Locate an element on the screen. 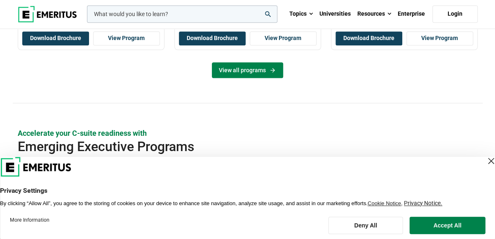 The width and height of the screenshot is (495, 239). h2: Emerging Executive Programs is located at coordinates (225, 146).